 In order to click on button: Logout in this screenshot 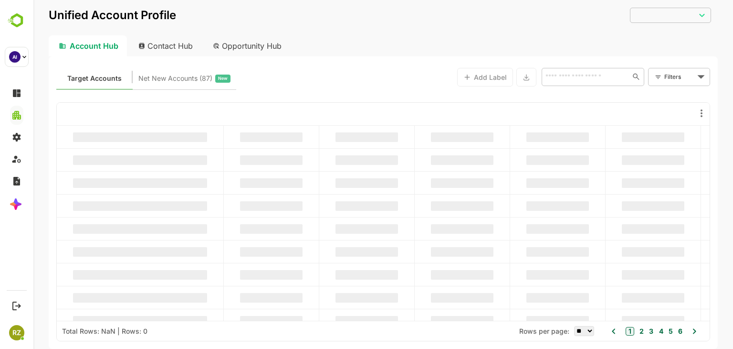, I will do `click(16, 305)`.